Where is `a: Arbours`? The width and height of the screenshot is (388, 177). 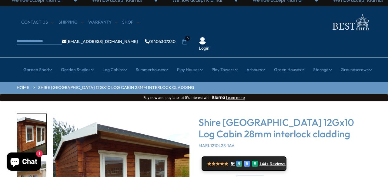
a: Arbours is located at coordinates (256, 70).